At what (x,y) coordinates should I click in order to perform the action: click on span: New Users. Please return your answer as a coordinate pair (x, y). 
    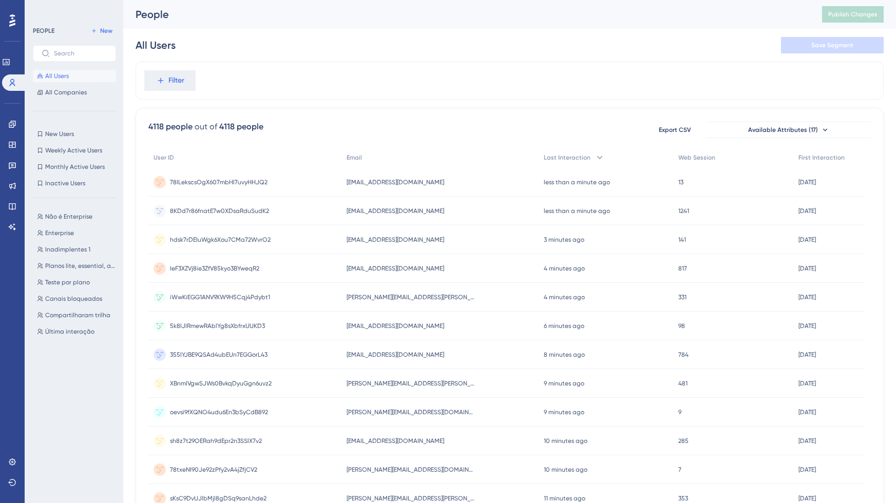
    Looking at the image, I should click on (60, 134).